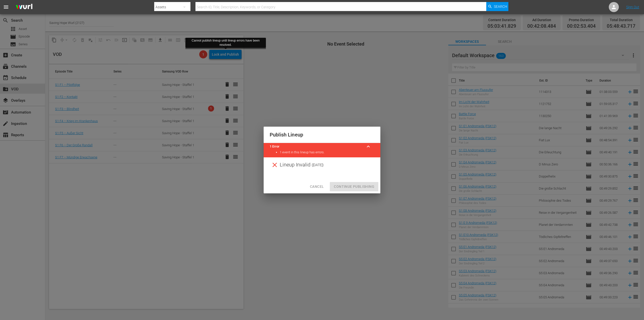 This screenshot has width=644, height=320. Describe the element at coordinates (316, 146) in the screenshot. I see `title: 1 Error` at that location.